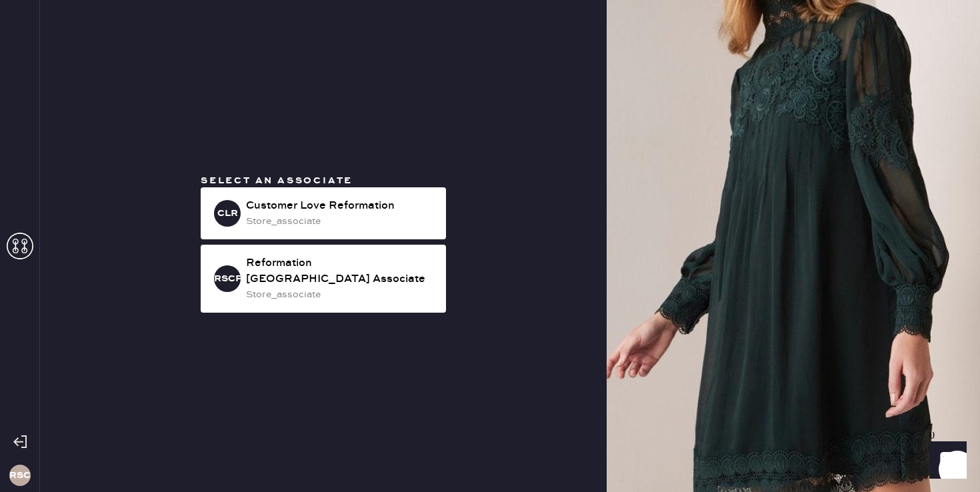  I want to click on h3: CLR, so click(227, 213).